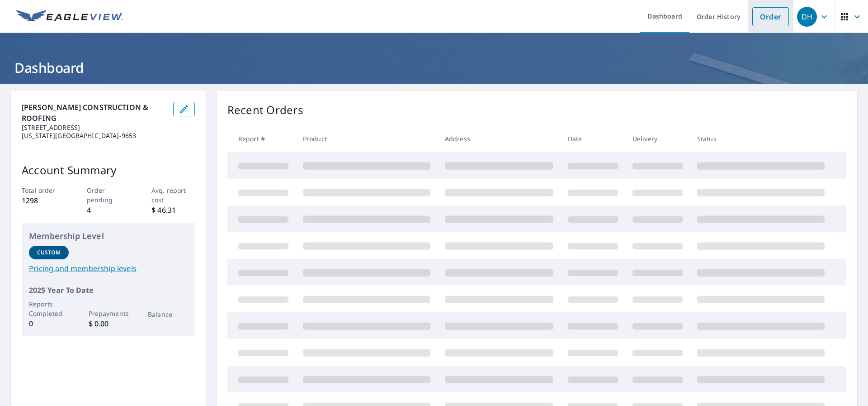 The width and height of the screenshot is (868, 406). What do you see at coordinates (43, 190) in the screenshot?
I see `p: Total order` at bounding box center [43, 190].